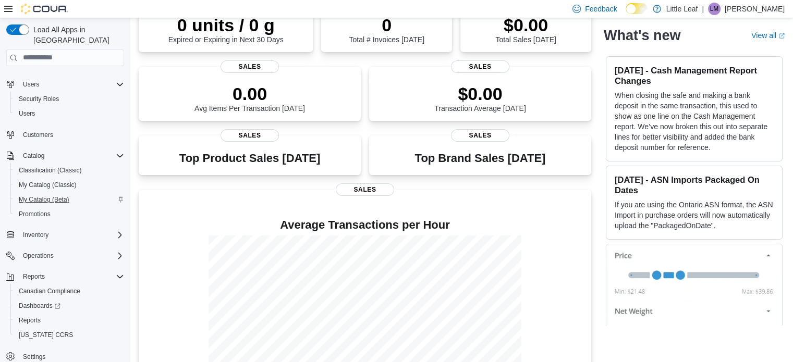 This screenshot has height=362, width=793. I want to click on p: When closing the safe and making a bank deposit in the same transaction, this used to show as one..., so click(694, 121).